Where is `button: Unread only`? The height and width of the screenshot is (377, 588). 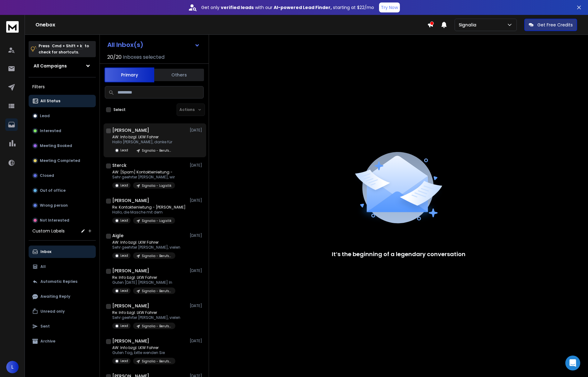 button: Unread only is located at coordinates (62, 311).